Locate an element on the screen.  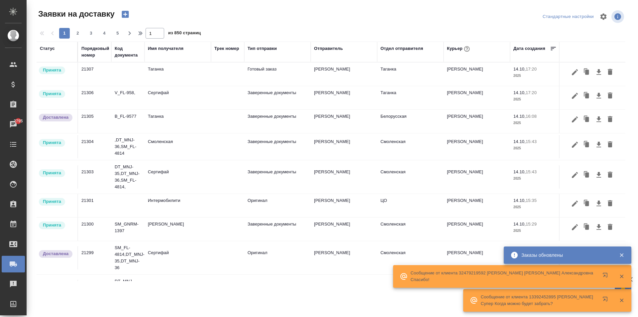
span: 3 is located at coordinates (91, 33).